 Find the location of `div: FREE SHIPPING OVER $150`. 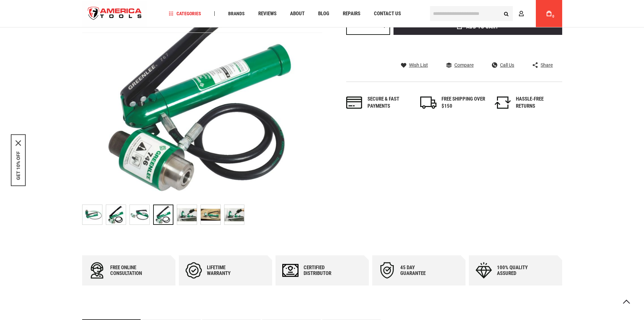

div: FREE SHIPPING OVER $150 is located at coordinates (463, 102).